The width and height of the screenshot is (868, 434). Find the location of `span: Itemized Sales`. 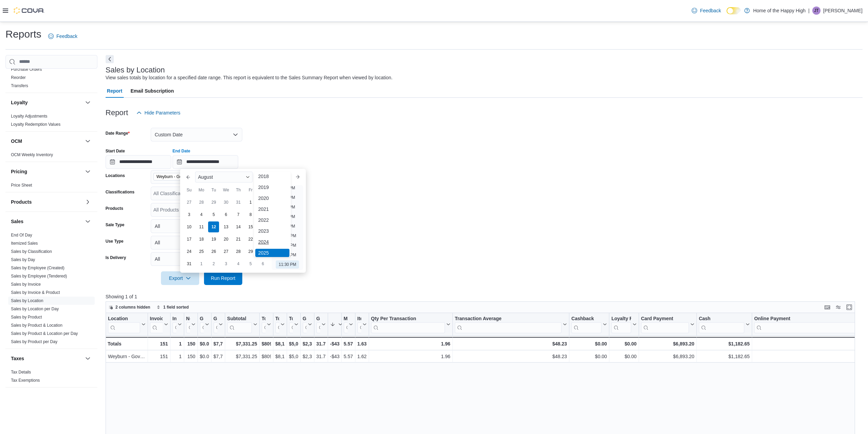

span: Itemized Sales is located at coordinates (24, 244).